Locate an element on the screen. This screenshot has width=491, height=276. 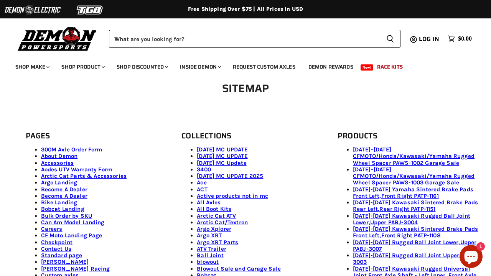
a: Arctic Cat ATV is located at coordinates (216, 216).